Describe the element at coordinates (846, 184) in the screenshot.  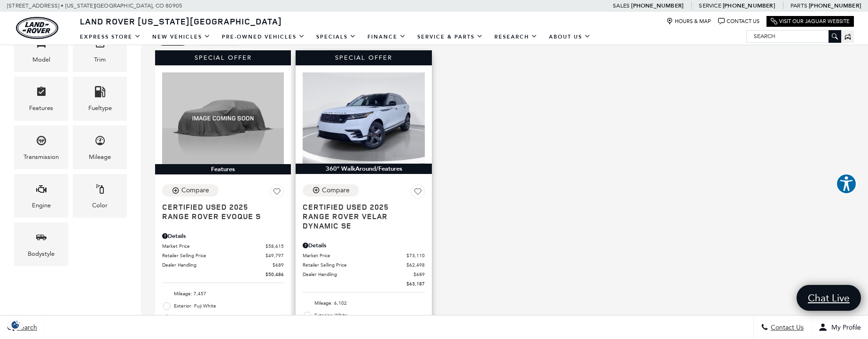
I see `button: Explore your accessibility options` at that location.